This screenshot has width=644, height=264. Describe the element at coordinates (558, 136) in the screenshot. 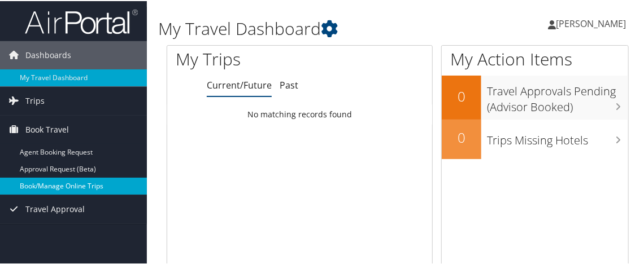

I see `h3: Trips Missing Hotels` at that location.